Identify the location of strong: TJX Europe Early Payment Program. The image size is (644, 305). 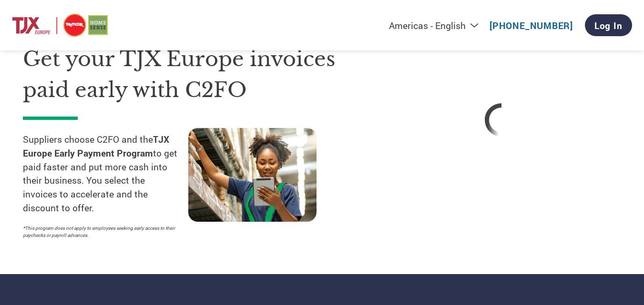
(96, 146).